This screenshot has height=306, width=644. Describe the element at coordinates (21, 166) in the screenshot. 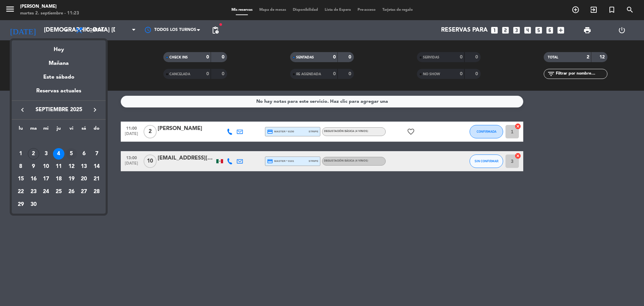

I see `td: 8 de septiembre de 2025` at that location.